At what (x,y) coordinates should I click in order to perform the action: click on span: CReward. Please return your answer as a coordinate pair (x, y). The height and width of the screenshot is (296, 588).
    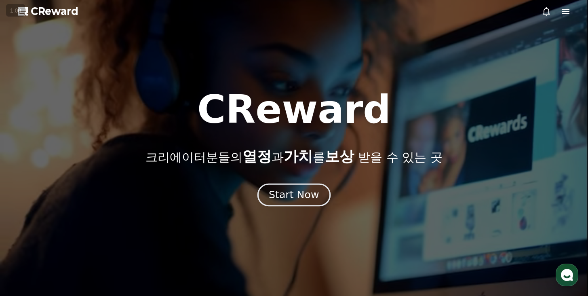
    Looking at the image, I should click on (55, 11).